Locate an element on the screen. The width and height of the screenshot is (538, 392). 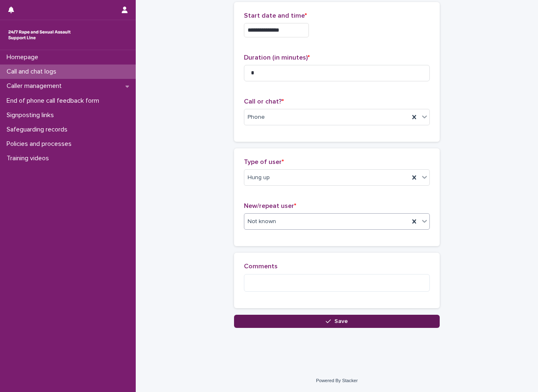
span: Save is located at coordinates (341, 321).